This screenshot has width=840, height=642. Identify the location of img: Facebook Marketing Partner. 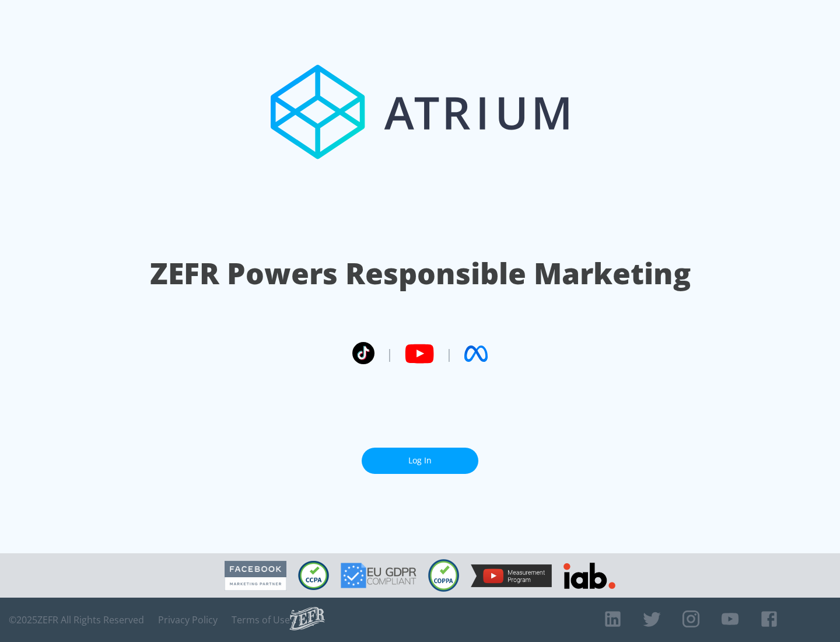
(256, 575).